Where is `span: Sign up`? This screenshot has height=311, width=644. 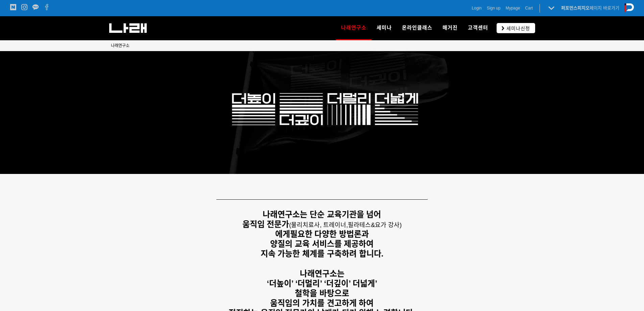
span: Sign up is located at coordinates (494, 8).